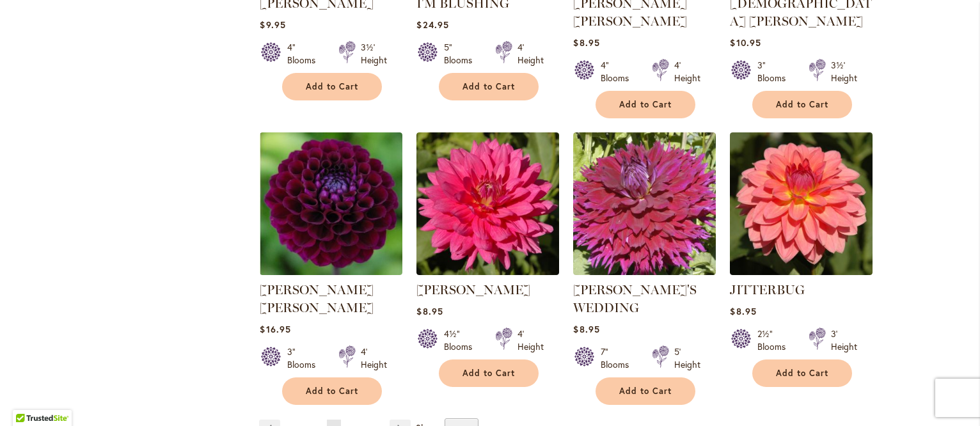 This screenshot has height=426, width=980. Describe the element at coordinates (801, 204) in the screenshot. I see `img: JITTERBUG` at that location.